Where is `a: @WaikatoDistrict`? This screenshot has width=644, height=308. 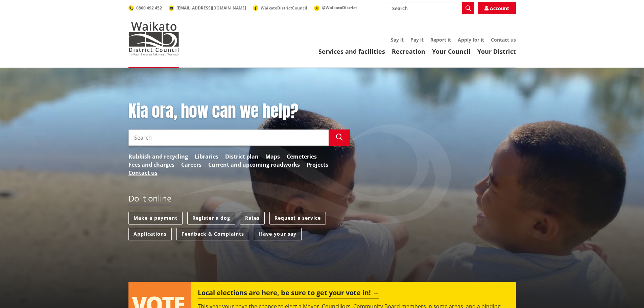 a: @WaikatoDistrict is located at coordinates (335, 8).